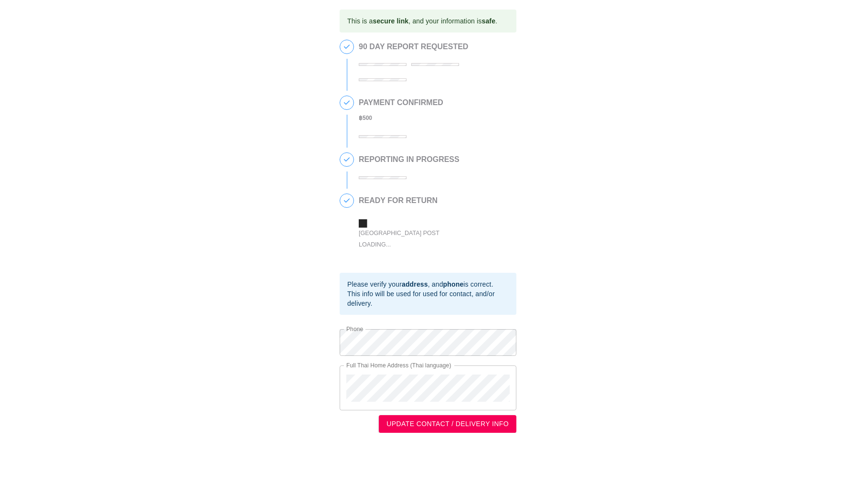  What do you see at coordinates (366, 118) in the screenshot?
I see `b: ฿ 500` at bounding box center [366, 118].